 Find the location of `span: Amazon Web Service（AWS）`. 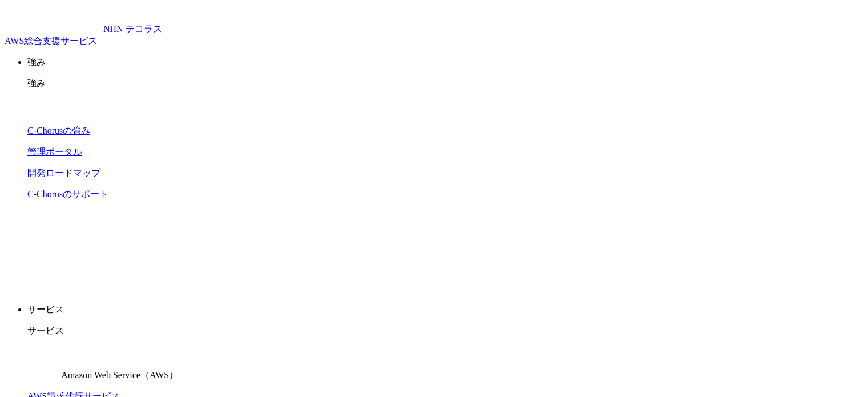

span: Amazon Web Service（AWS） is located at coordinates (119, 375).